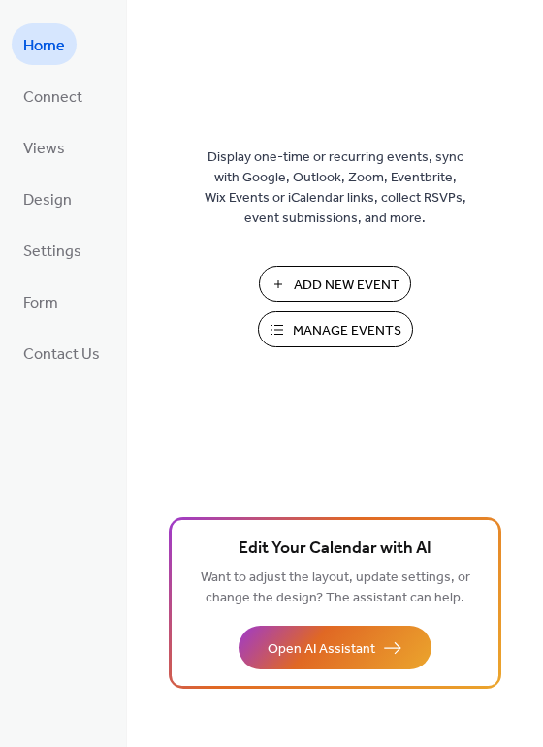 This screenshot has width=543, height=747. What do you see at coordinates (334, 283) in the screenshot?
I see `button: Add New Event` at bounding box center [334, 283].